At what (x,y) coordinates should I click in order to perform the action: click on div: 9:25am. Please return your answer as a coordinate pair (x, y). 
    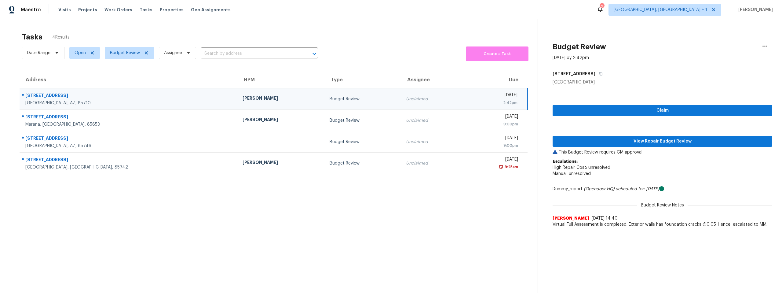
    Looking at the image, I should click on (511, 167).